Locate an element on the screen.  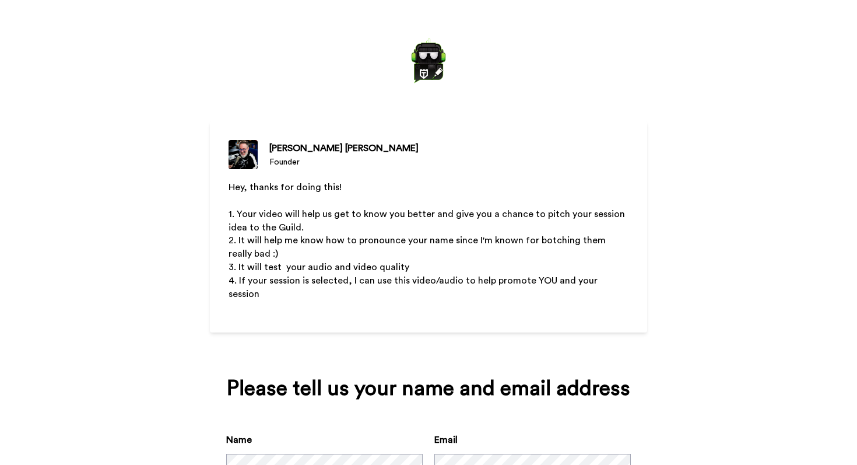
span: 3. It will test your audio and video quality is located at coordinates (319, 267).